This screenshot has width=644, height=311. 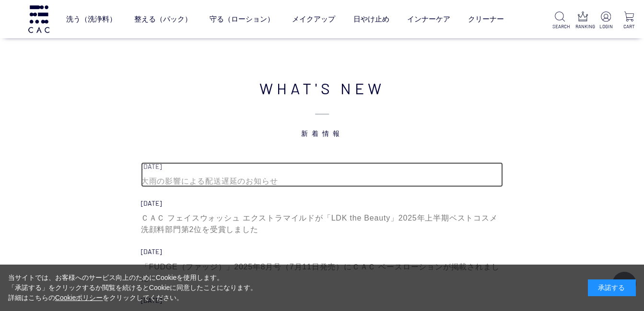 I want to click on p: CART, so click(x=629, y=26).